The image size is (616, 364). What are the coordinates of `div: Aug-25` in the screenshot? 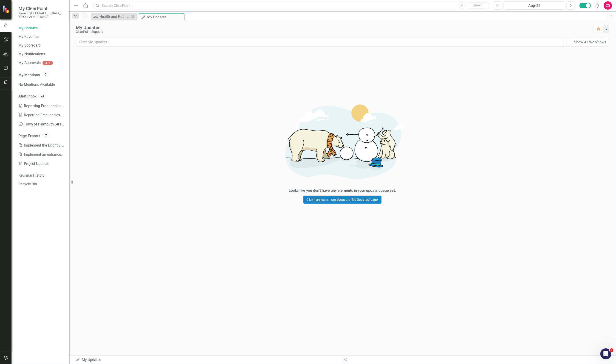 It's located at (534, 6).